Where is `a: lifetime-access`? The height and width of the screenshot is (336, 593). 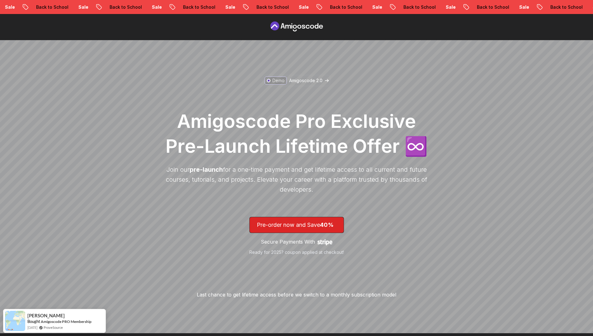 a: lifetime-access is located at coordinates (296, 236).